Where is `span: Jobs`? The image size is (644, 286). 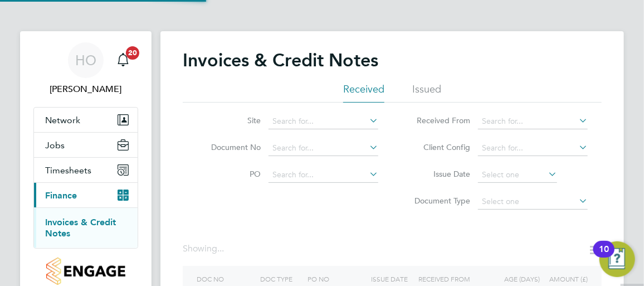
span: Jobs is located at coordinates (55, 145).